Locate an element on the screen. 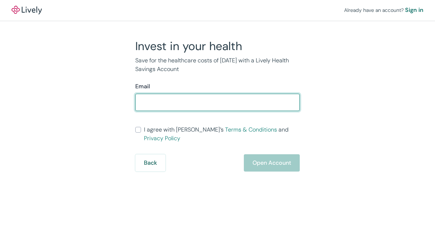 The image size is (435, 244). h2: Invest in your health is located at coordinates (217, 46).